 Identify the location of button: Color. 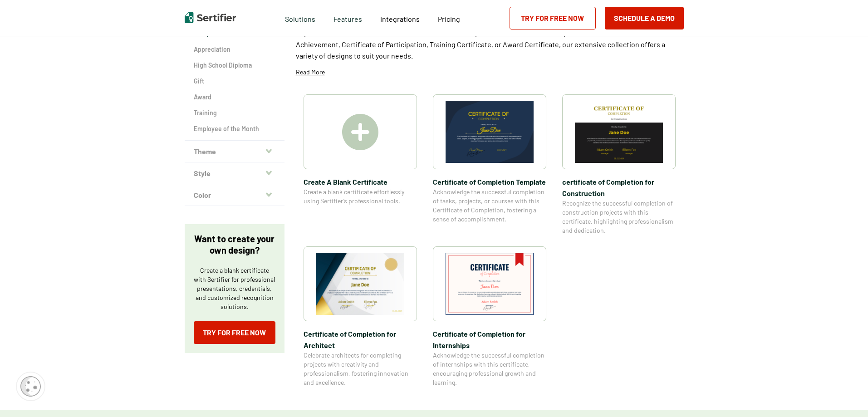
(235, 195).